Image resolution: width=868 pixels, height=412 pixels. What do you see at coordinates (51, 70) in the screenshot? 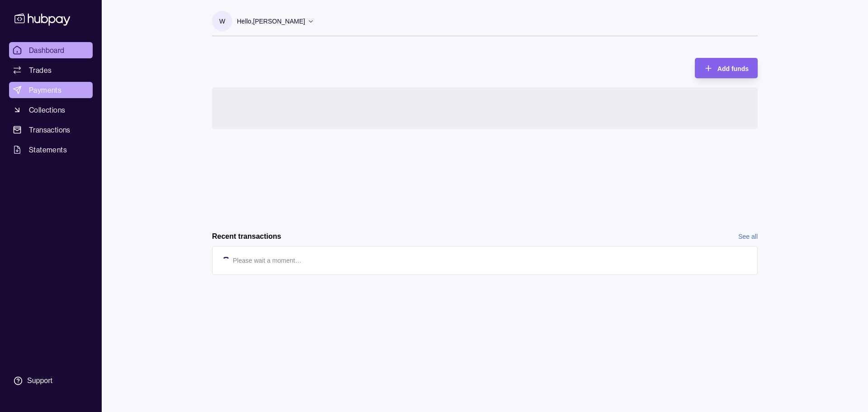
I see `a: Trades` at bounding box center [51, 70].